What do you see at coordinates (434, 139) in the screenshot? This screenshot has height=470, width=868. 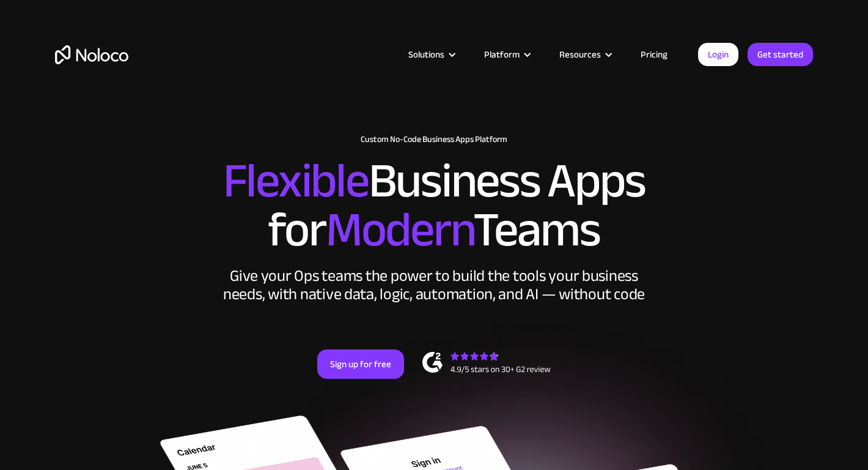 I see `h1: Custom No-Code Business Apps Platform` at bounding box center [434, 139].